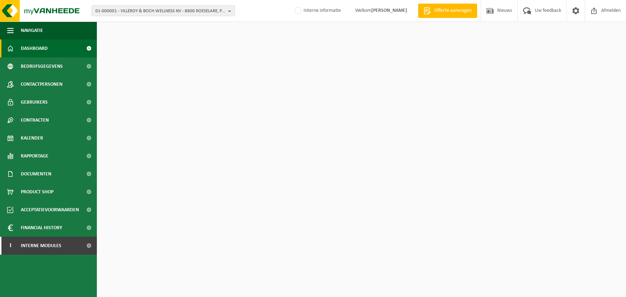 Image resolution: width=626 pixels, height=297 pixels. I want to click on span: Rapportage, so click(34, 156).